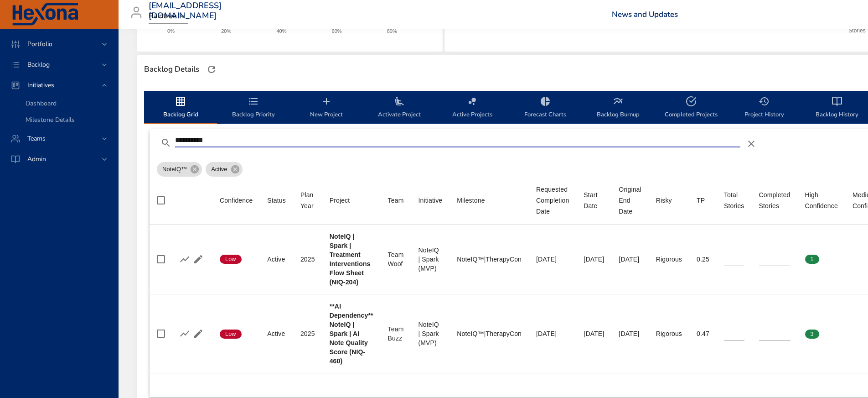 This screenshot has height=398, width=868. Describe the element at coordinates (775, 200) in the screenshot. I see `div: Completed Stories` at that location.